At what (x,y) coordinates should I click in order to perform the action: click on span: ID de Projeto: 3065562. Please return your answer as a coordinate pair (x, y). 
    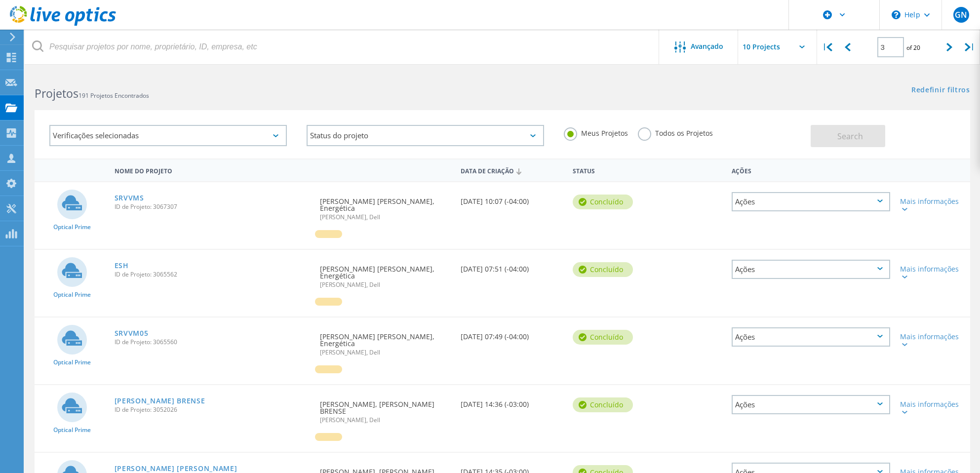
    Looking at the image, I should click on (212, 275).